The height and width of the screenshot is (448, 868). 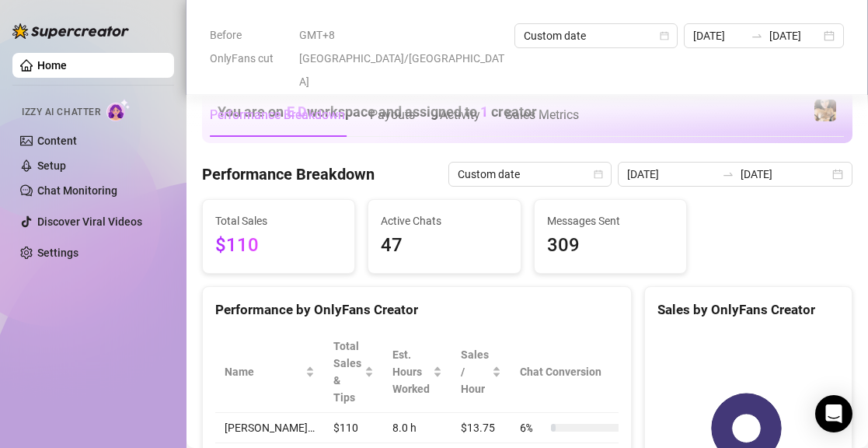 What do you see at coordinates (576, 372) in the screenshot?
I see `th: Chat Conversion` at bounding box center [576, 372].